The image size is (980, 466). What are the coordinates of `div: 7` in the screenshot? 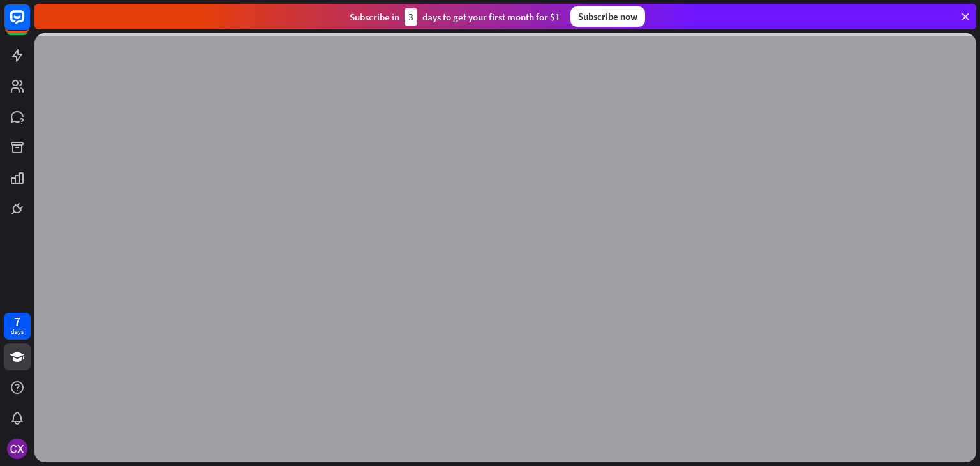 It's located at (17, 322).